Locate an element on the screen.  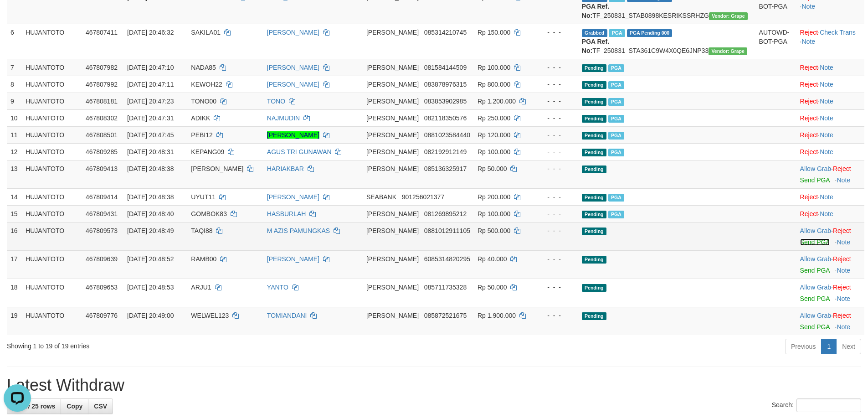
span: Copy 082118350576 to clipboard is located at coordinates (445, 118).